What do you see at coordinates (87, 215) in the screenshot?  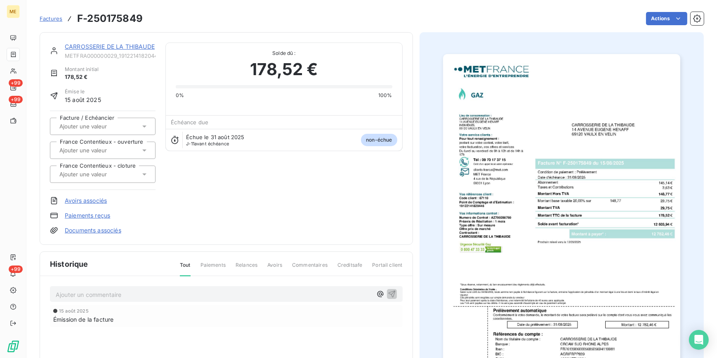 I see `a: Paiements reçus` at bounding box center [87, 215].